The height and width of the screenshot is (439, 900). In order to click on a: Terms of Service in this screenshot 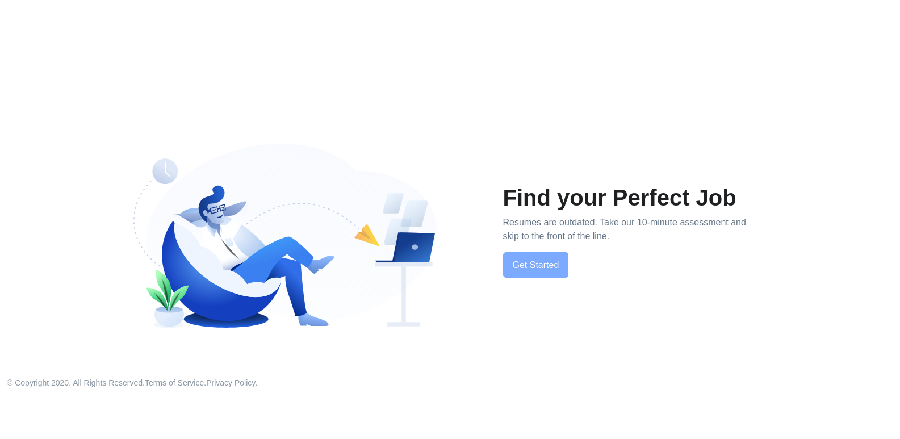, I will do `click(174, 383)`.